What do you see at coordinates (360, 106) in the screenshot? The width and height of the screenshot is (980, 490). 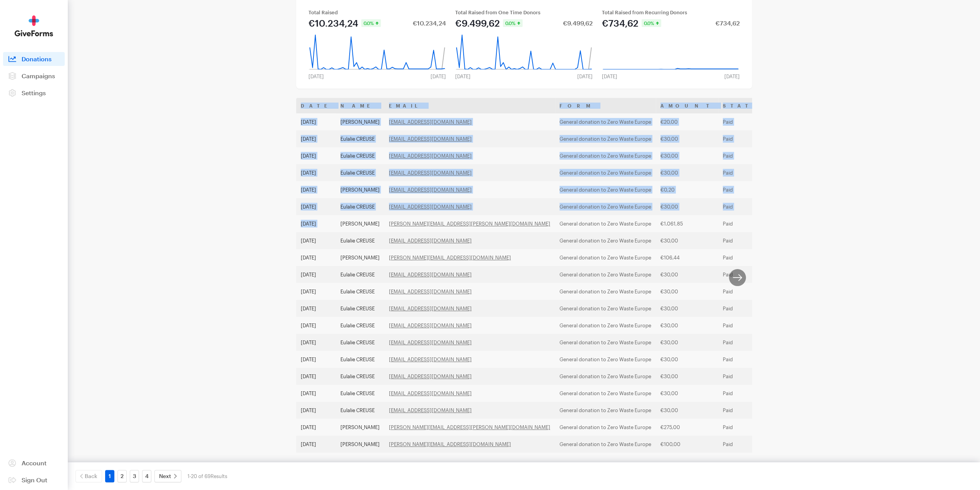 I see `th: Name` at bounding box center [360, 106].